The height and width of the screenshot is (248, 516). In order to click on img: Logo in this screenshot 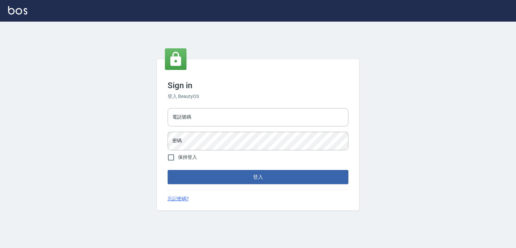, I will do `click(18, 10)`.